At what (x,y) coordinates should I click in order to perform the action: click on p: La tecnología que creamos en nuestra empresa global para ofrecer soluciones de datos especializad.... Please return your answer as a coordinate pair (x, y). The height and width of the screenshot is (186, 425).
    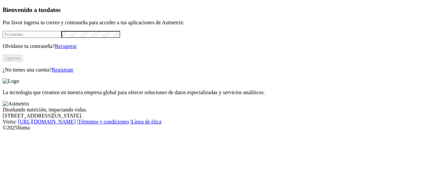
    Looking at the image, I should click on (212, 92).